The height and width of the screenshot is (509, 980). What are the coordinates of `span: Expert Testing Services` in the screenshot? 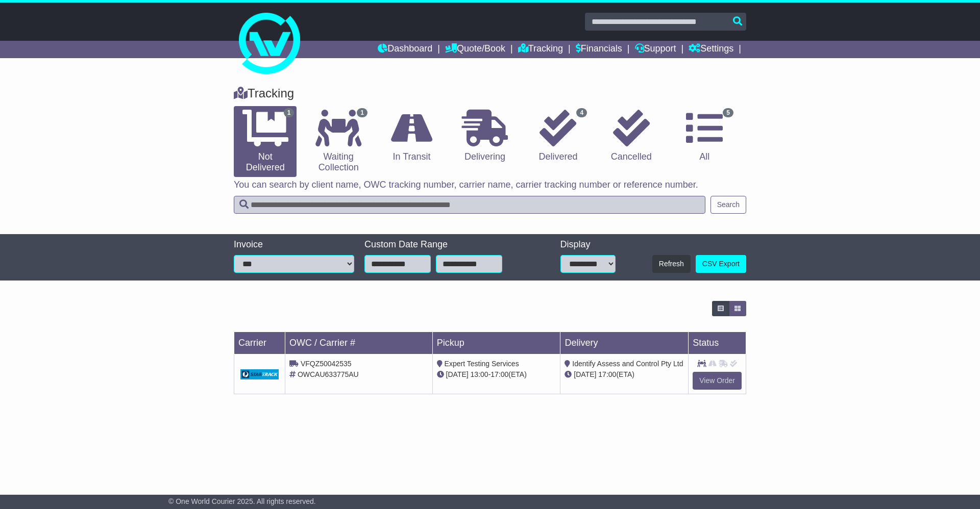 It's located at (482, 364).